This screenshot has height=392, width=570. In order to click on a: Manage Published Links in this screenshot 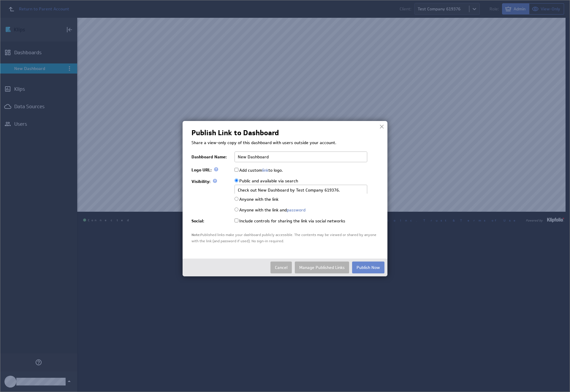, I will do `click(322, 267)`.